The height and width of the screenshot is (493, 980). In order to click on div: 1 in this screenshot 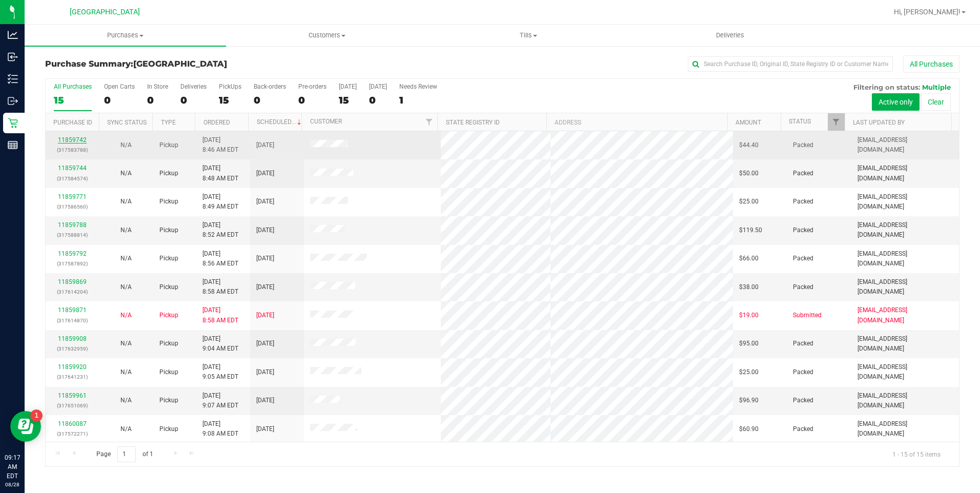, I will do `click(418, 100)`.